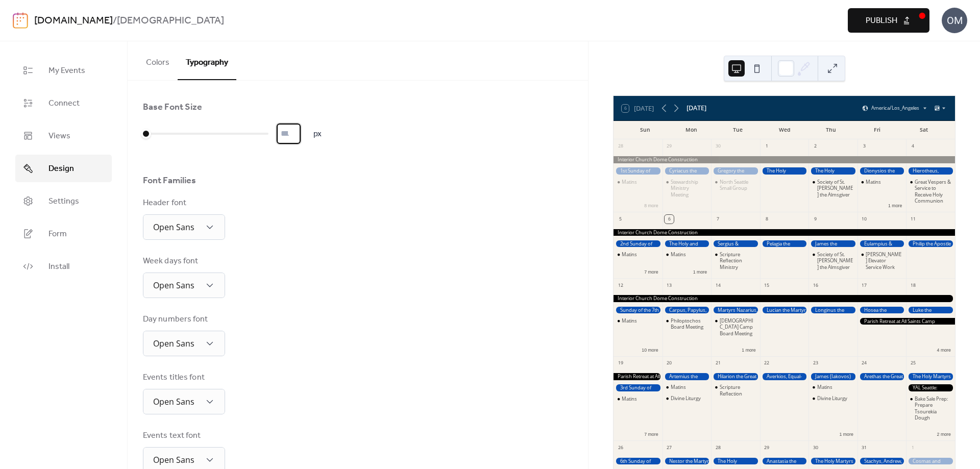  I want to click on div: 25, so click(913, 363).